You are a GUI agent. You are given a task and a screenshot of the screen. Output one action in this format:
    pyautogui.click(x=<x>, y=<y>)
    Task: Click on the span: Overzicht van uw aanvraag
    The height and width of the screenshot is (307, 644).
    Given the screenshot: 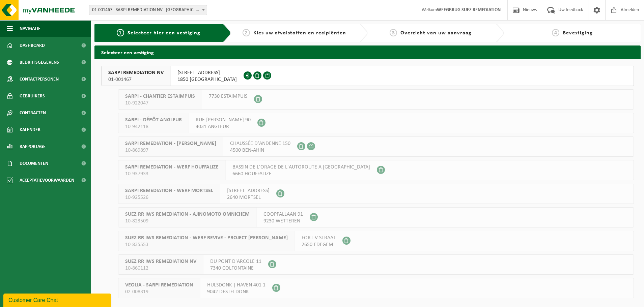 What is the action you would take?
    pyautogui.click(x=436, y=33)
    